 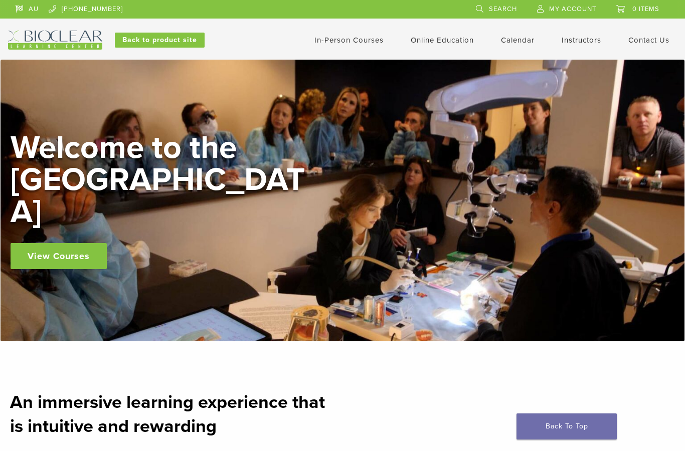 What do you see at coordinates (349, 40) in the screenshot?
I see `a: In-Person Courses` at bounding box center [349, 40].